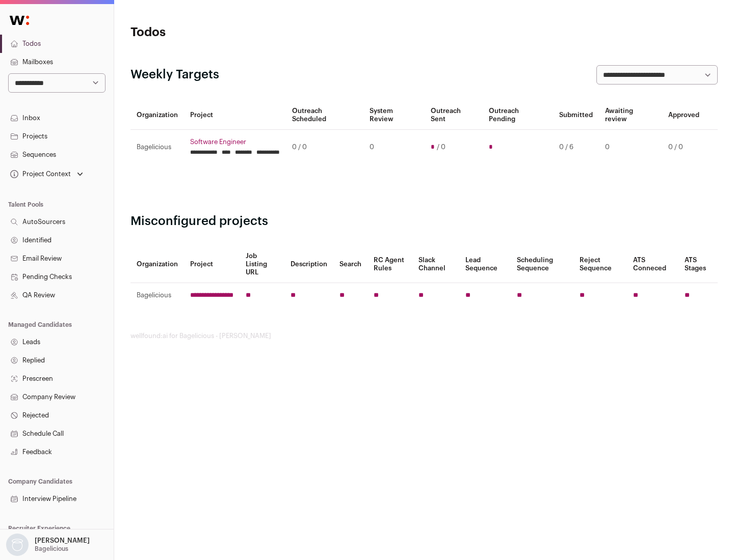 This screenshot has width=734, height=560. What do you see at coordinates (19, 20) in the screenshot?
I see `img: Wellfound` at bounding box center [19, 20].